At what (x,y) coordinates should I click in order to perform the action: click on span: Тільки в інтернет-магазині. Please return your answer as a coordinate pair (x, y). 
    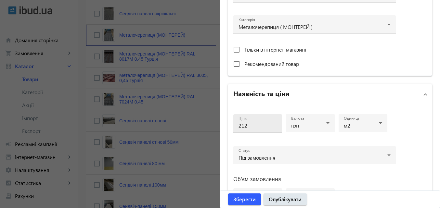
    Looking at the image, I should click on (275, 49).